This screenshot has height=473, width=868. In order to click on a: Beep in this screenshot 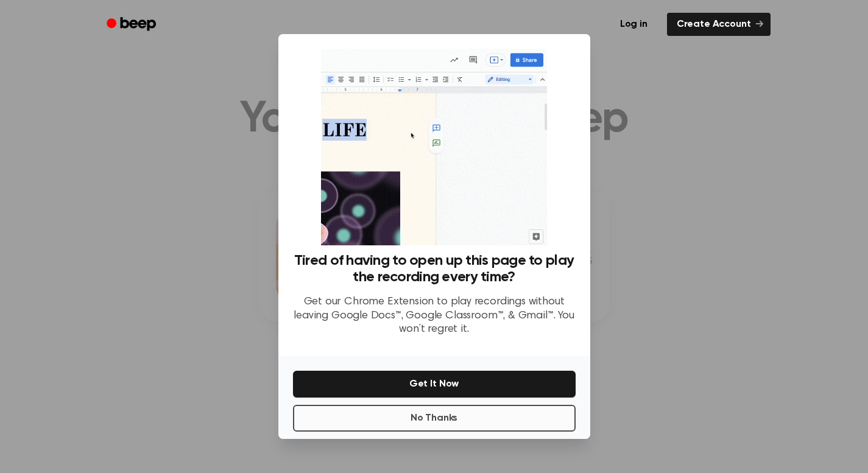, I will do `click(132, 24)`.